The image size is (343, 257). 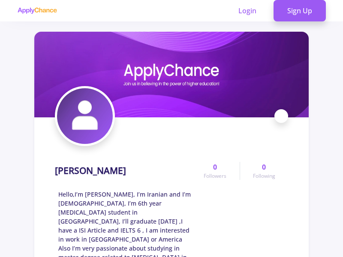 I want to click on img: HODA ZAREPOUR avatar, so click(x=85, y=116).